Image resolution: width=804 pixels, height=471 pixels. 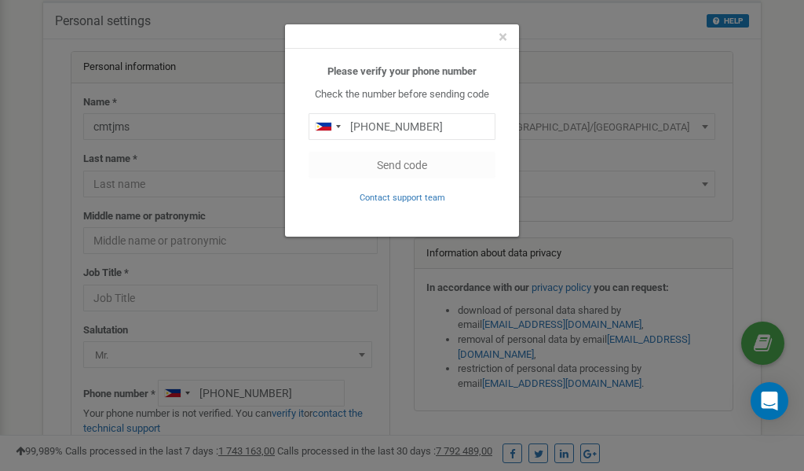 What do you see at coordinates (503, 37) in the screenshot?
I see `button: Close` at bounding box center [503, 37].